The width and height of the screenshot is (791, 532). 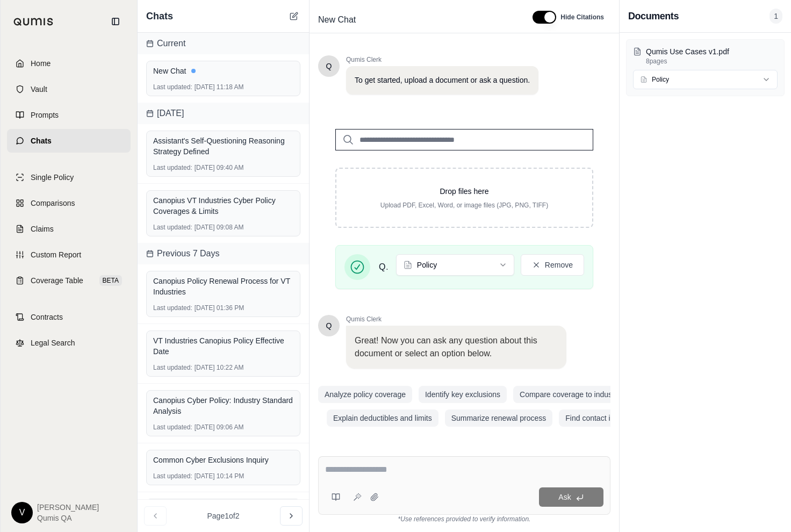 What do you see at coordinates (69, 281) in the screenshot?
I see `a: Coverage TableBETA` at bounding box center [69, 281].